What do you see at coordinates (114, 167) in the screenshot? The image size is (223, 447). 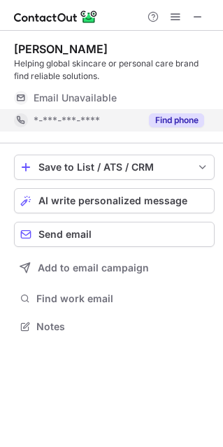 I see `button: save-profile-one-click` at bounding box center [114, 167].